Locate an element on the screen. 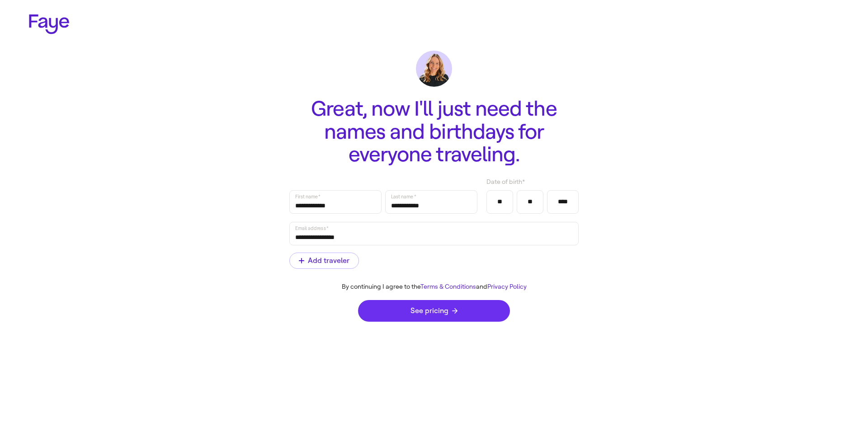 This screenshot has width=868, height=422. a: Privacy Policy is located at coordinates (506, 286).